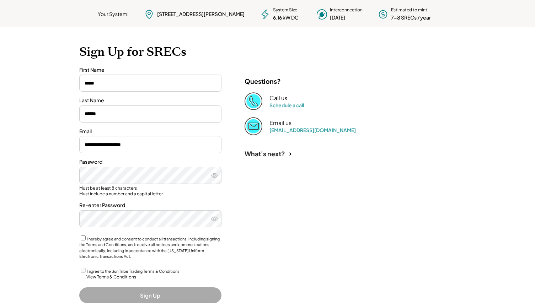 The width and height of the screenshot is (535, 304). I want to click on div: What's next?, so click(265, 154).